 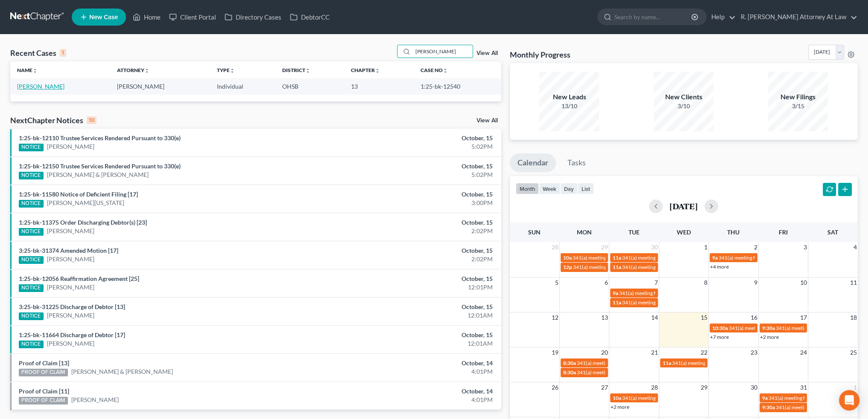 What do you see at coordinates (365, 70) in the screenshot?
I see `a: Chapterunfold_more` at bounding box center [365, 70].